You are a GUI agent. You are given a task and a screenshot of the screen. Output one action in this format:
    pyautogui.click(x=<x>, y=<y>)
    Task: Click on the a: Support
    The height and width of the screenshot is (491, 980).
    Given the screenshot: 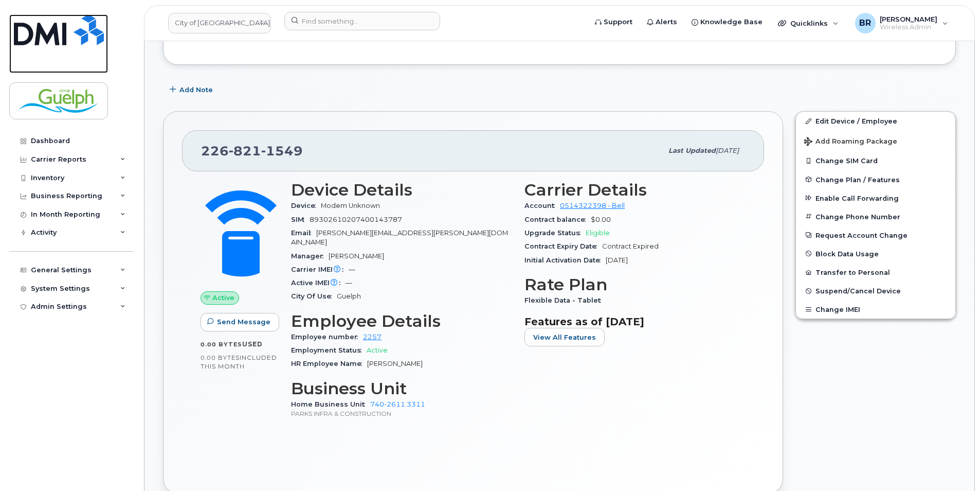 What is the action you would take?
    pyautogui.click(x=614, y=22)
    